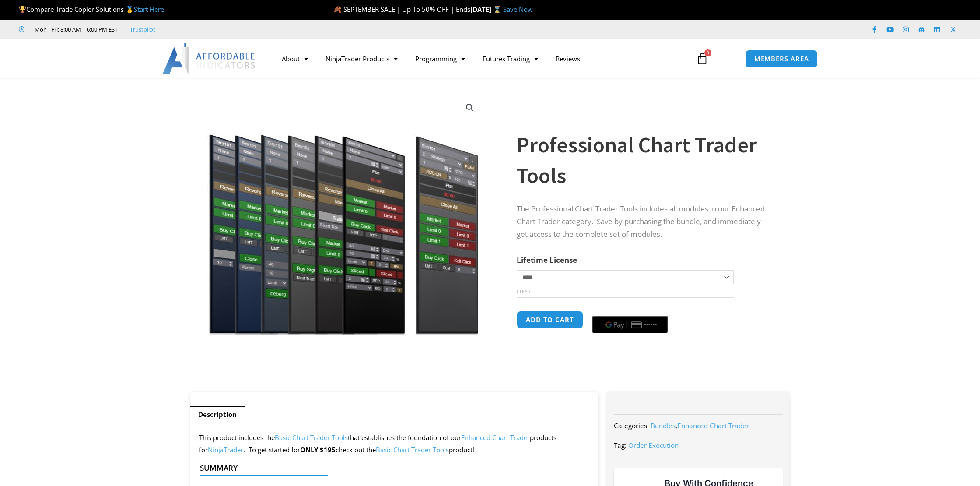 The width and height of the screenshot is (980, 486). Describe the element at coordinates (708, 53) in the screenshot. I see `span: 0` at that location.